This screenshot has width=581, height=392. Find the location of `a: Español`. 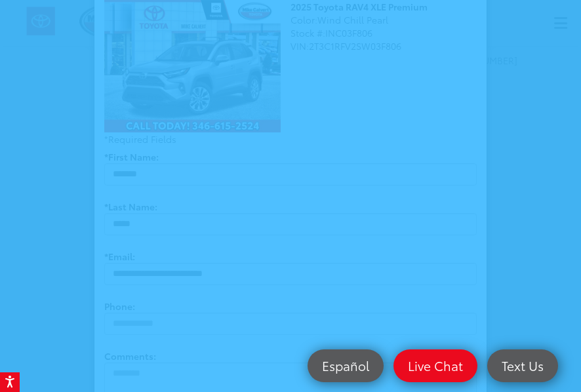

a: Español is located at coordinates (346, 366).